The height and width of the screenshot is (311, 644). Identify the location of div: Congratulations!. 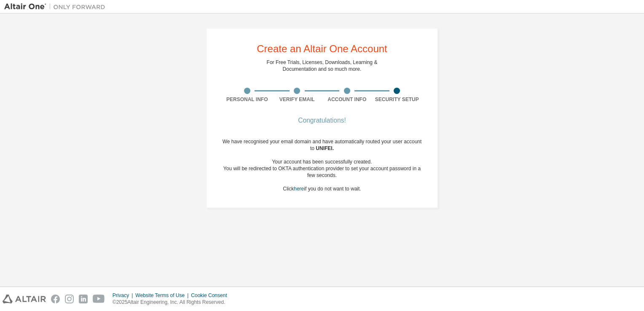
(322, 120).